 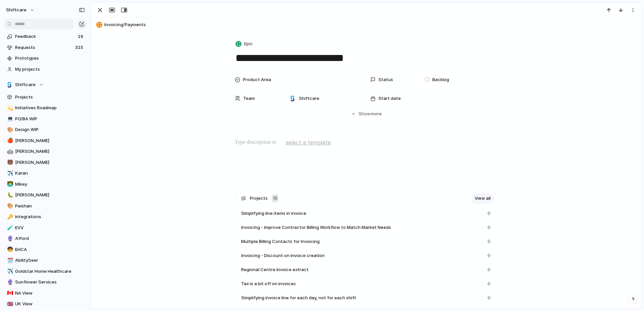 What do you see at coordinates (25, 85) in the screenshot?
I see `span: Shiftcare` at bounding box center [25, 85].